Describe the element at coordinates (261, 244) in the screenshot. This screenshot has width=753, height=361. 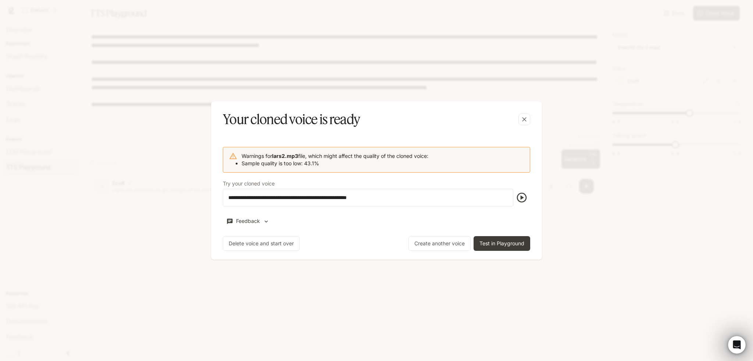
I see `button: Delete voice and start over` at that location.